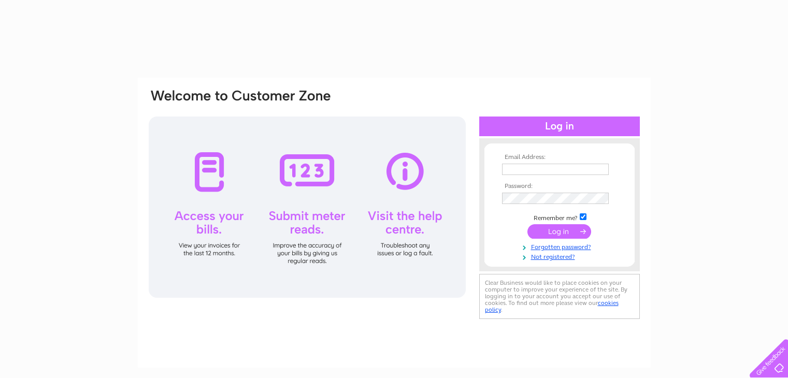 This screenshot has width=788, height=378. I want to click on td: Remember me?, so click(559, 217).